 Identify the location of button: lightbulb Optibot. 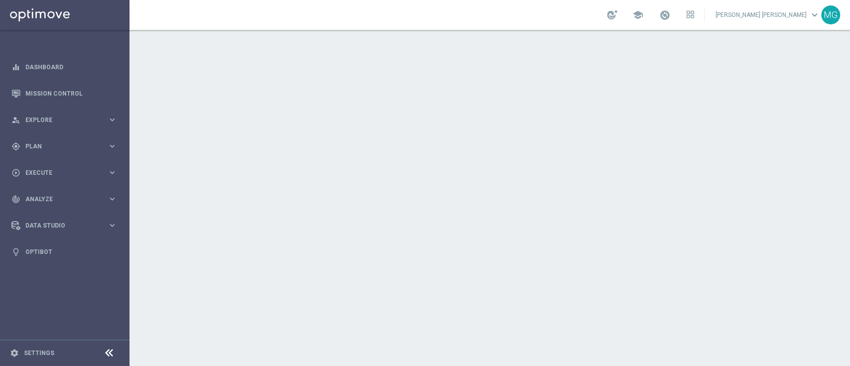
(64, 252).